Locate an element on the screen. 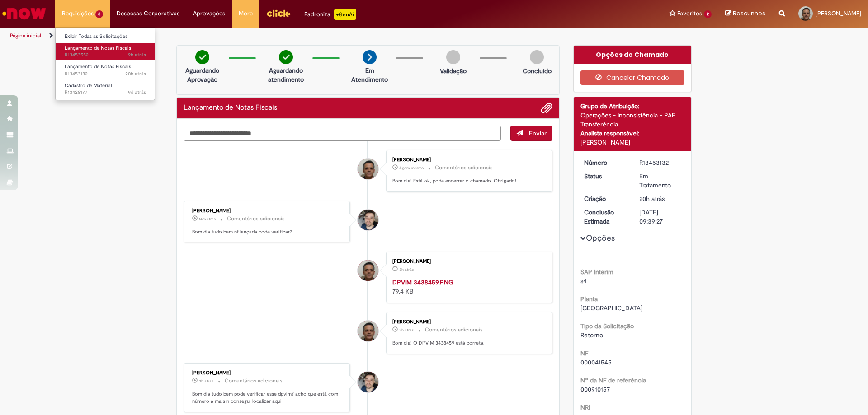 The width and height of the screenshot is (868, 415). span: Requisições is located at coordinates (78, 13).